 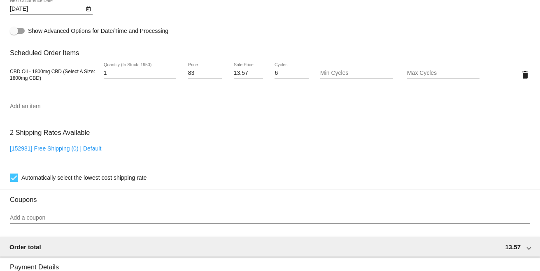 What do you see at coordinates (88, 8) in the screenshot?
I see `button: Open calendar` at bounding box center [88, 8].